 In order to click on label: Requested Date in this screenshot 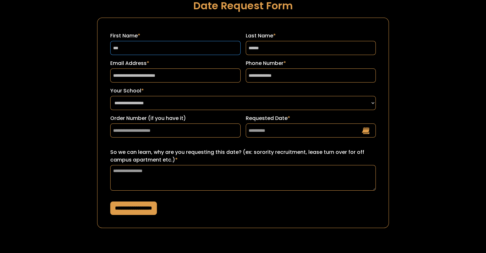, I will do `click(310, 118)`.